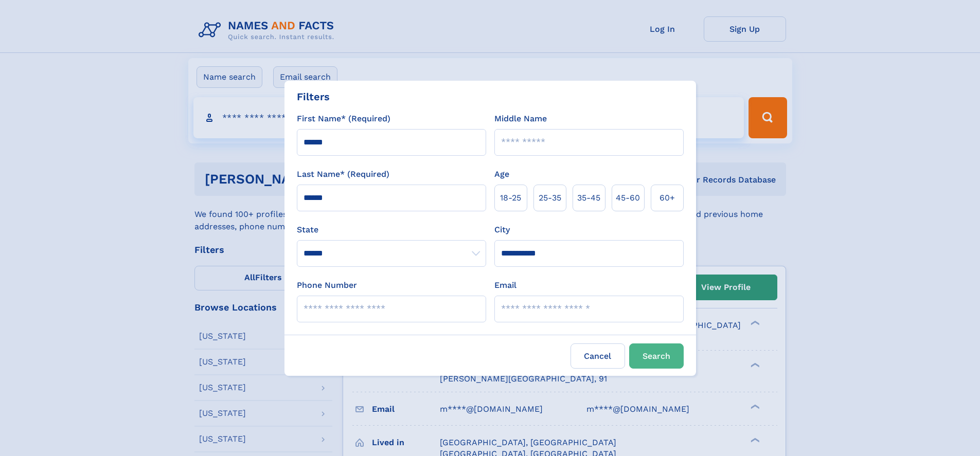 The image size is (980, 456). What do you see at coordinates (326, 285) in the screenshot?
I see `label: Phone Number` at bounding box center [326, 285].